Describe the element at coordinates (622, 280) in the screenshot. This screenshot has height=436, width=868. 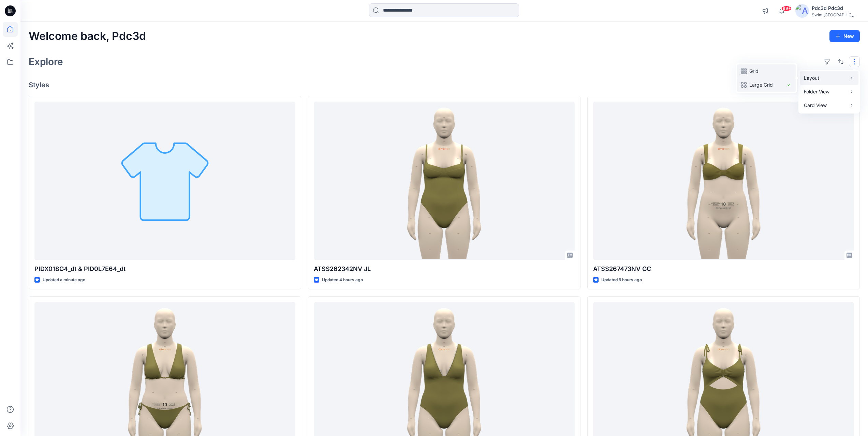
I see `p: Updated 5 hours ago` at that location.